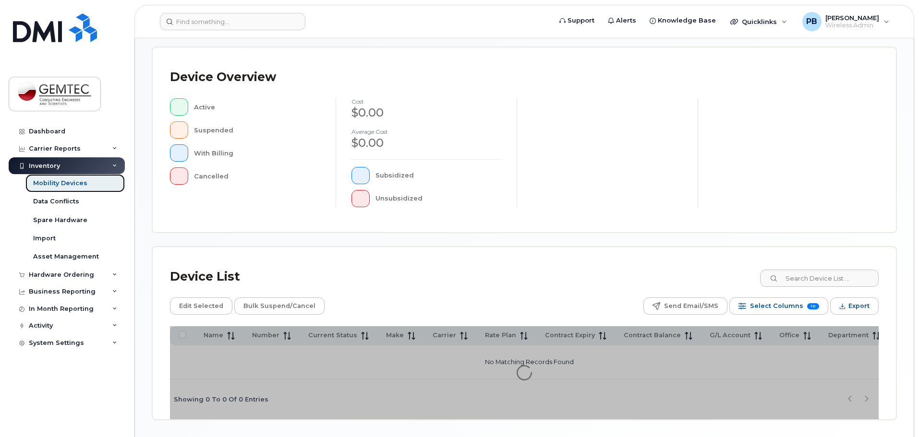 The width and height of the screenshot is (919, 437). Describe the element at coordinates (438, 176) in the screenshot. I see `div: Subsidized` at that location.